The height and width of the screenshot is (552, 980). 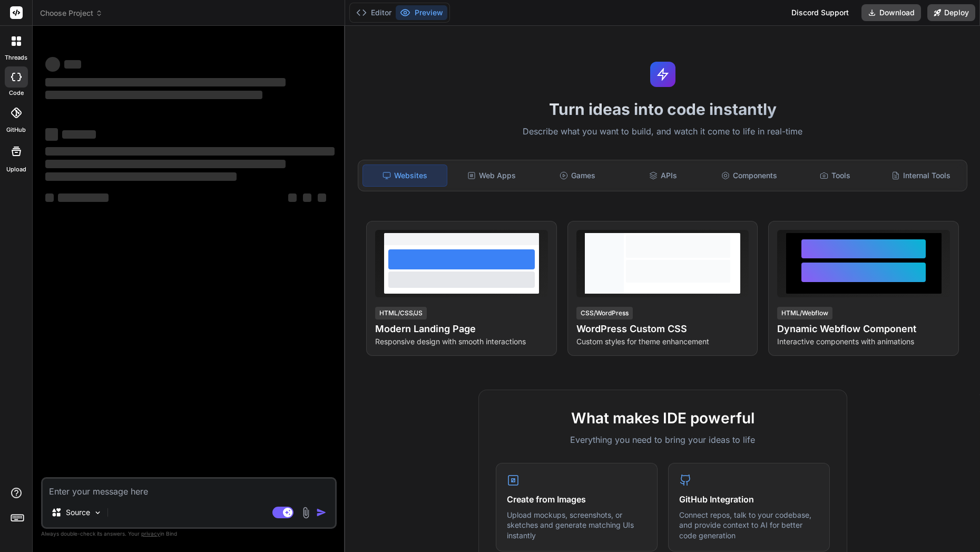 What do you see at coordinates (321, 512) in the screenshot?
I see `img: icon` at bounding box center [321, 512].